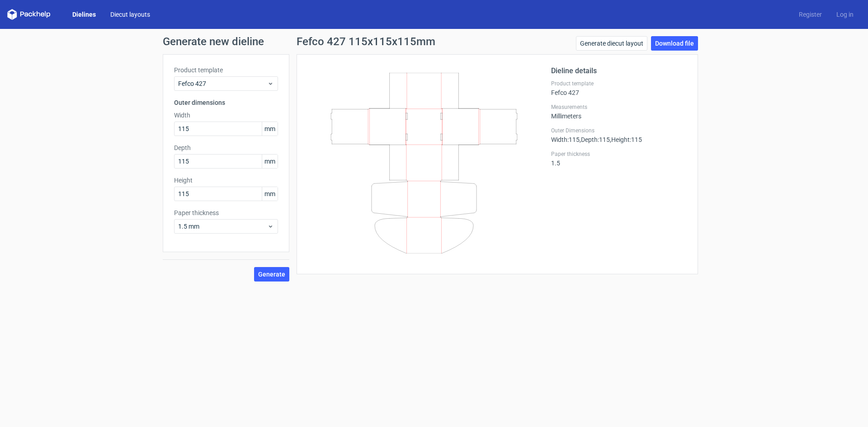  I want to click on a: Diecut layouts, so click(130, 14).